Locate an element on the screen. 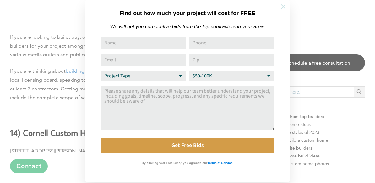 The width and height of the screenshot is (375, 183). a: Terms of Service is located at coordinates (220, 162).